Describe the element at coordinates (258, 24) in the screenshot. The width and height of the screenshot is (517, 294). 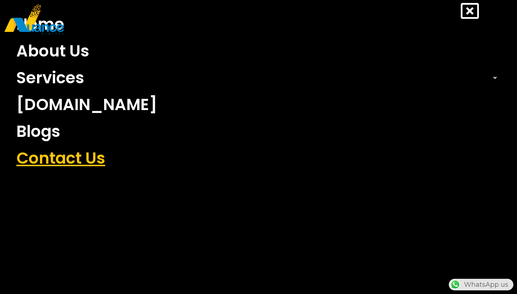
I see `a: Home` at that location.